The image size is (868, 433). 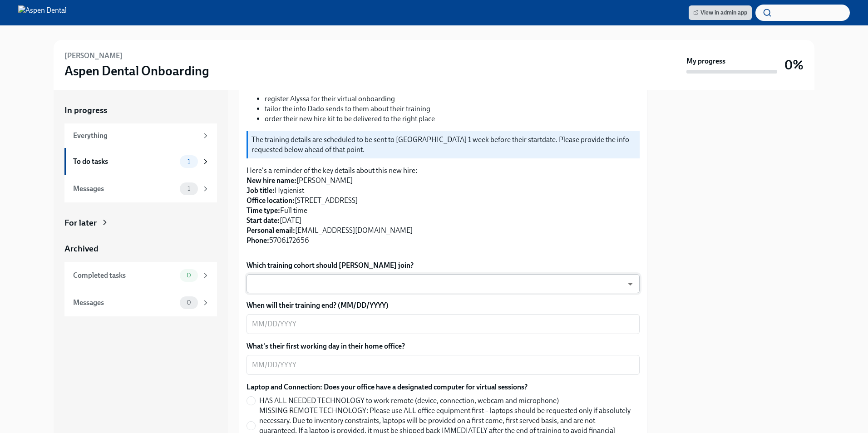 I want to click on li: order their new hire kit to be delivered to the right place, so click(x=452, y=119).